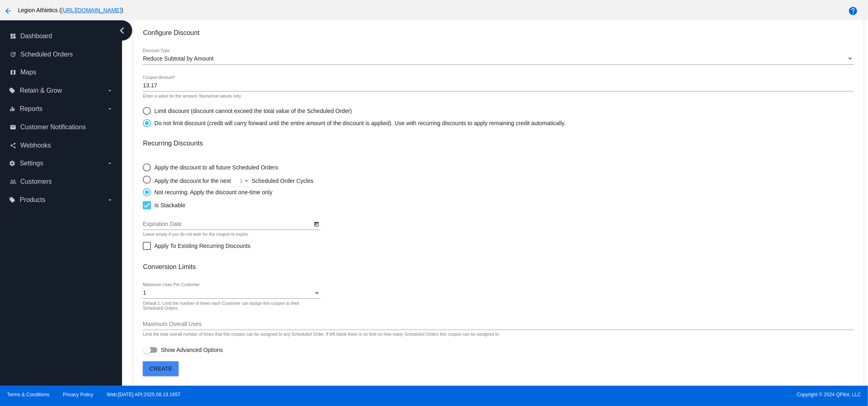  I want to click on input: Maximum Overall Uses, so click(498, 324).